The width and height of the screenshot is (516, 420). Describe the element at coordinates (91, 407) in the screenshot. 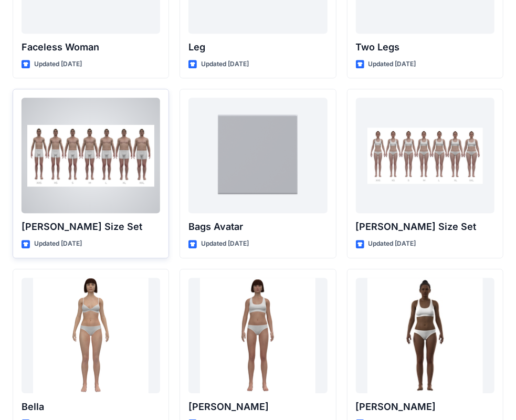

I see `p: Bella` at that location.